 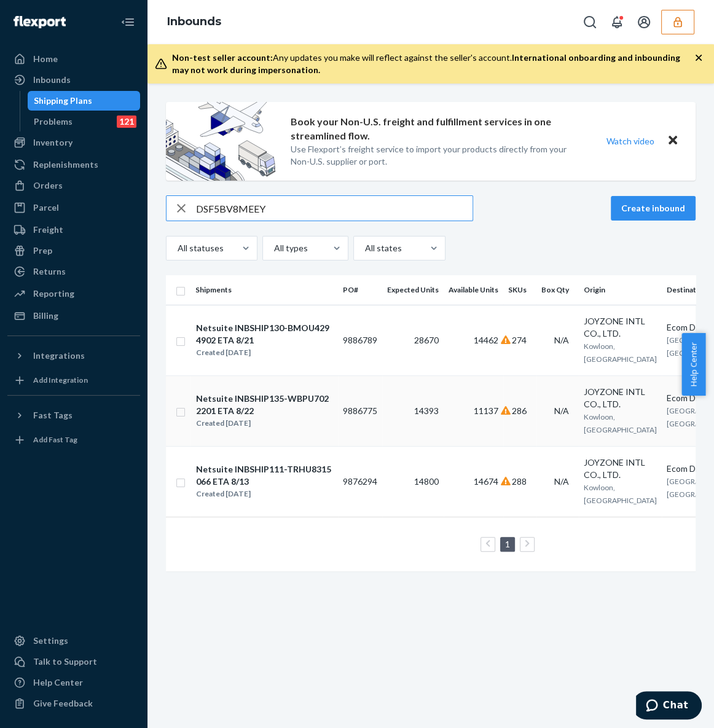 What do you see at coordinates (74, 271) in the screenshot?
I see `a: Returns` at bounding box center [74, 271].